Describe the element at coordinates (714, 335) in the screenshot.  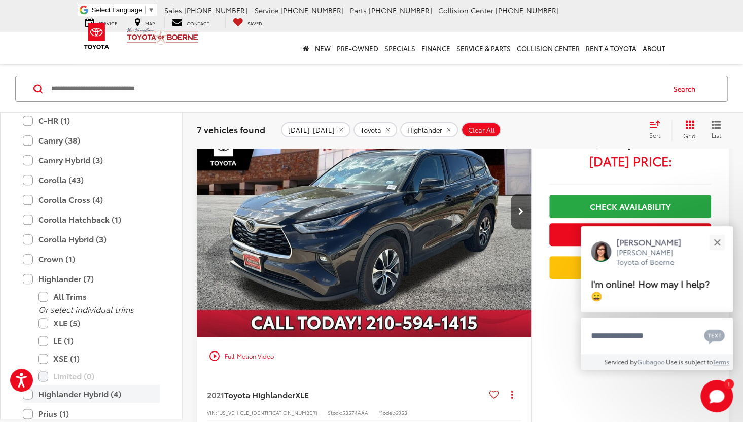
I see `button: Chat with SMS` at that location.